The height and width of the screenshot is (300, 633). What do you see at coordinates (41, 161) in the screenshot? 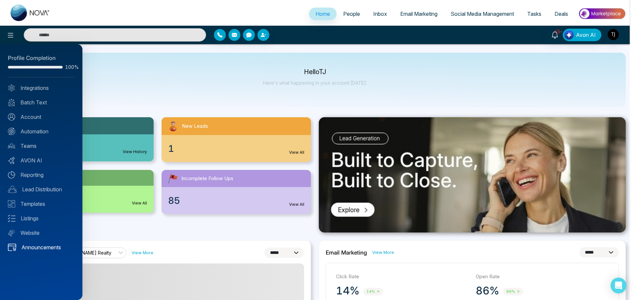
I see `a: AVON AI` at bounding box center [41, 161].